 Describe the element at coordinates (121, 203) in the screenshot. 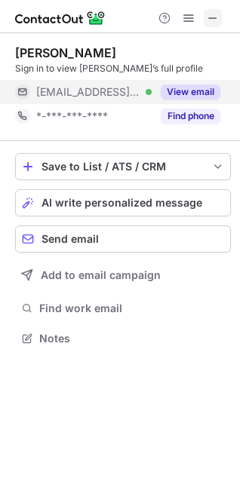

I see `span: AI write personalized message` at that location.